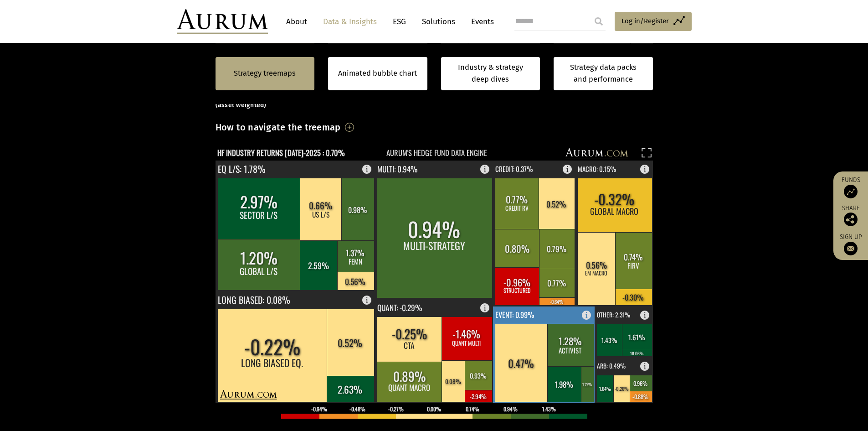 This screenshot has width=868, height=431. What do you see at coordinates (851, 192) in the screenshot?
I see `img: Access Funds` at bounding box center [851, 192].